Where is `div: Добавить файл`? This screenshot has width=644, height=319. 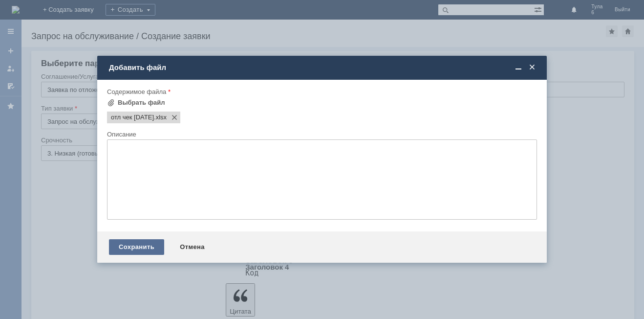
div: Добавить файл is located at coordinates (323, 67).